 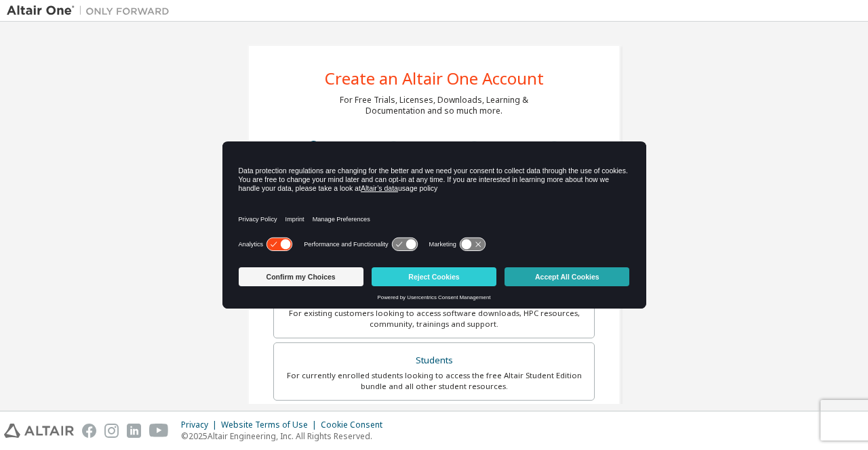 What do you see at coordinates (88, 431) in the screenshot?
I see `img: facebook.svg` at bounding box center [88, 431].